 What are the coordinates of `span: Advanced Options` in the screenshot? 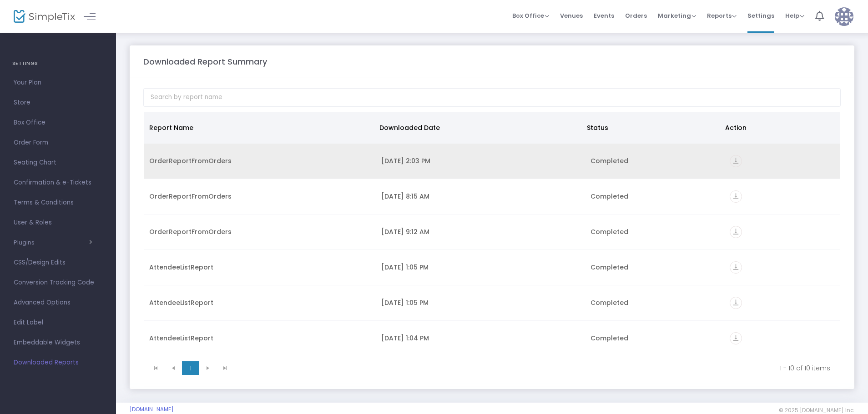 It's located at (58, 303).